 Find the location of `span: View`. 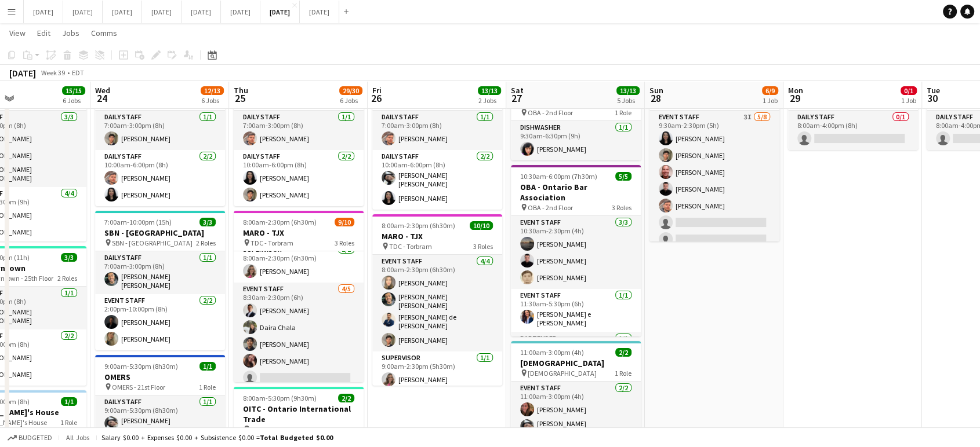

span: View is located at coordinates (18, 33).